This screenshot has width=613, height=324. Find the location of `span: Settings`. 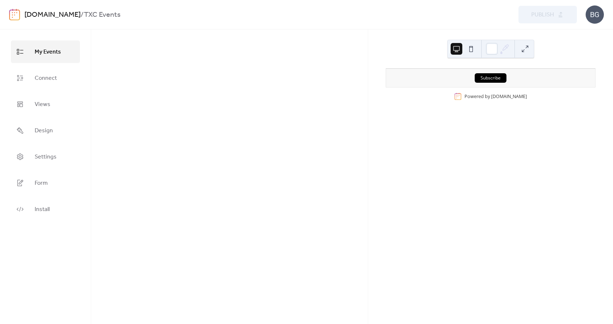

span: Settings is located at coordinates (46, 157).